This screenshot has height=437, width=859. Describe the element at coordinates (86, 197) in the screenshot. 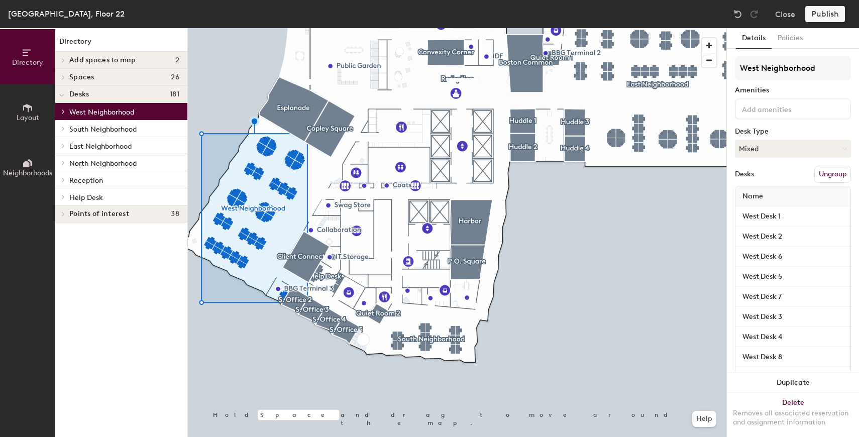

I see `span: Help Desk` at that location.